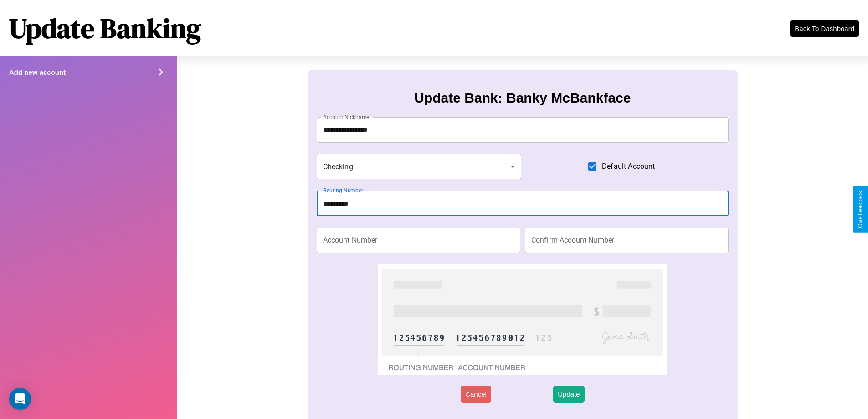 The width and height of the screenshot is (868, 419). Describe the element at coordinates (419, 167) in the screenshot. I see `div: Checking` at that location.